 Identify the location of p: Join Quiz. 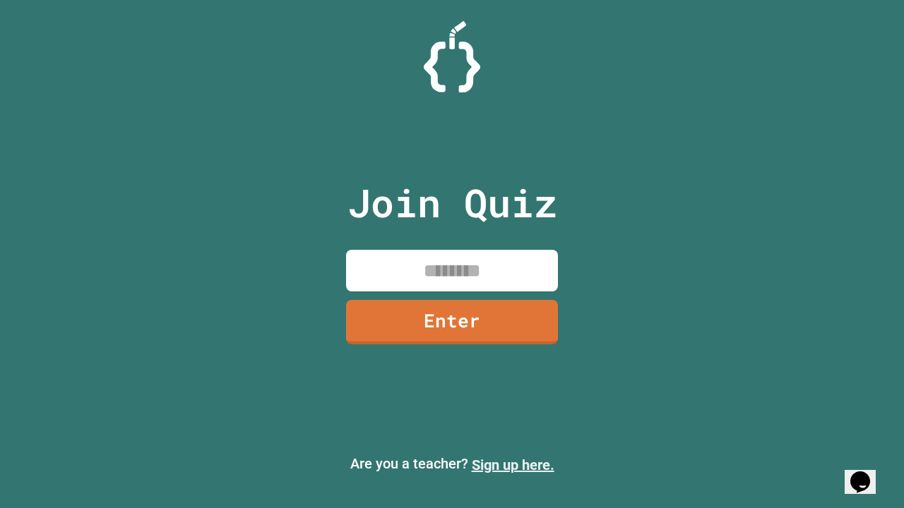
(452, 203).